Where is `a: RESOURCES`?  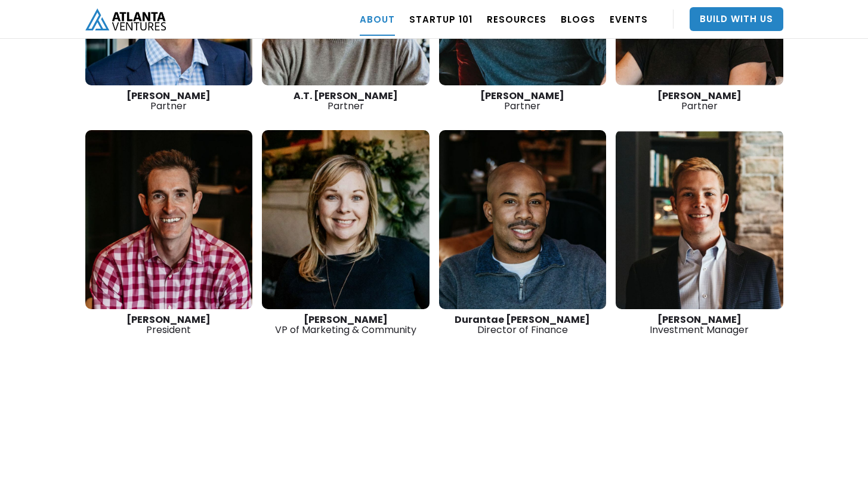
a: RESOURCES is located at coordinates (517, 19).